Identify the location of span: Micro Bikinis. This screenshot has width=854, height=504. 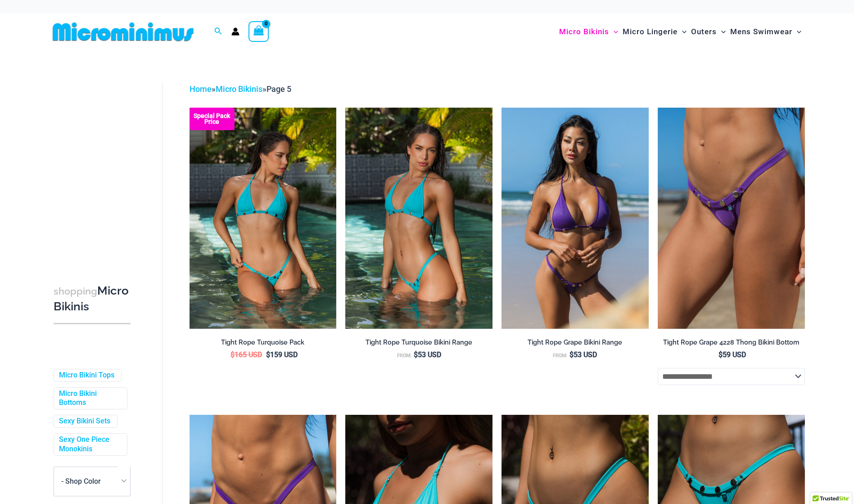
(583, 32).